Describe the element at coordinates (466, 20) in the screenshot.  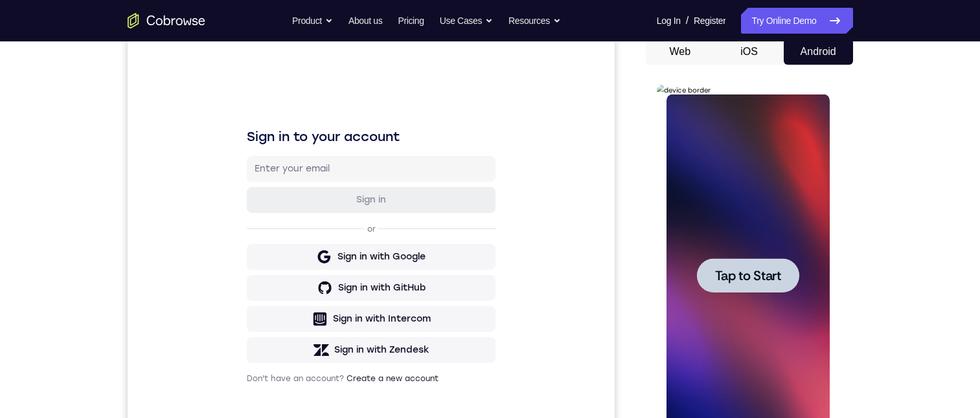
I see `button: Use Cases` at that location.